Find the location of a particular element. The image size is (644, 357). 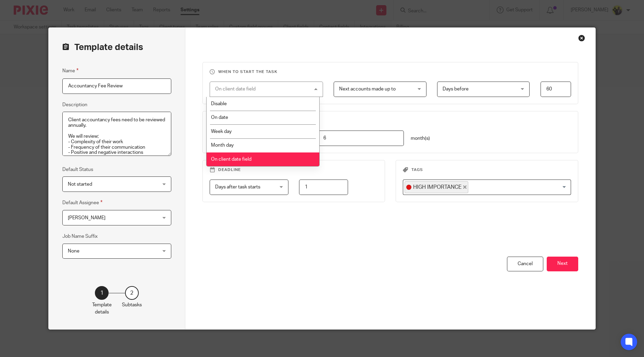

label: Job Name Suffix is located at coordinates (80, 237).